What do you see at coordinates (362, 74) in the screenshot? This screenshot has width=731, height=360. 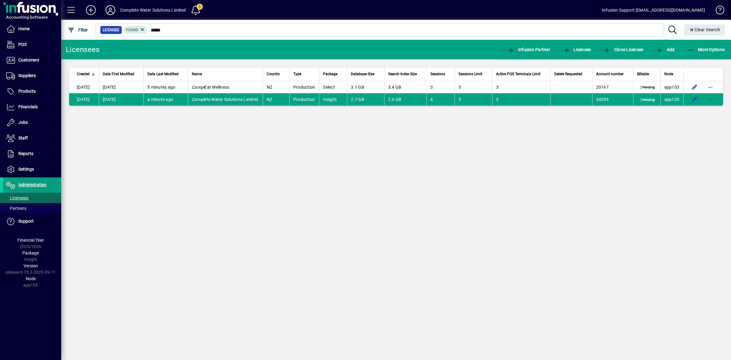 I see `span: Database Size` at bounding box center [362, 74].